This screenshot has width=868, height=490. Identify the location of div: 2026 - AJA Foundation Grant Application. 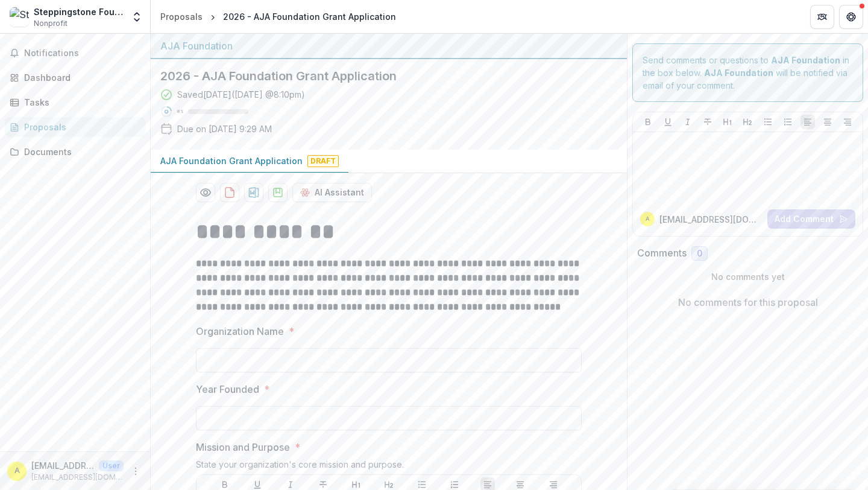
(309, 16).